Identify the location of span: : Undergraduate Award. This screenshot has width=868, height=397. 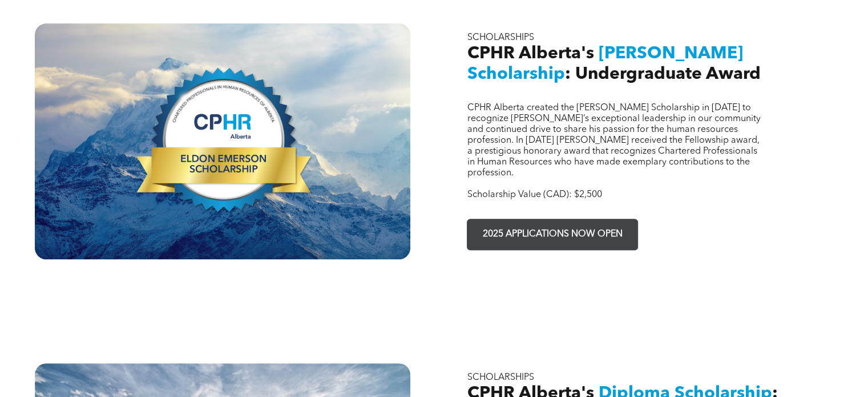
(662, 74).